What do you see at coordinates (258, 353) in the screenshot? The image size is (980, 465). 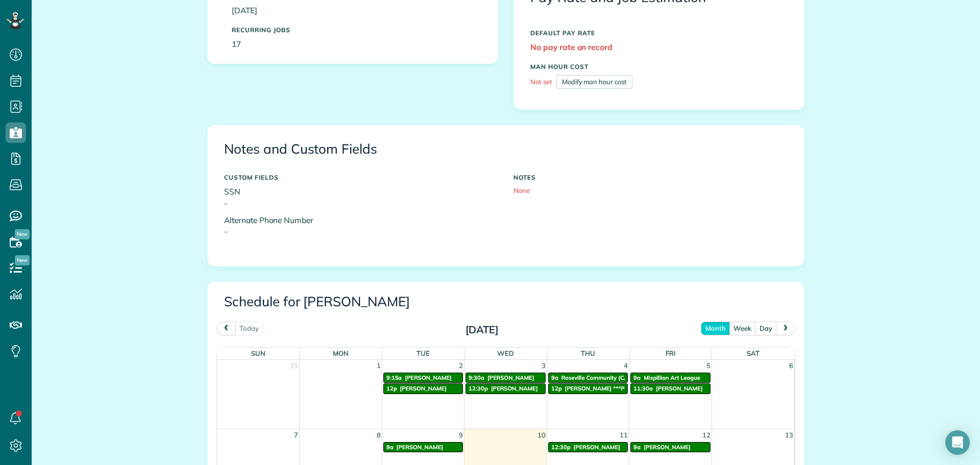 I see `span: Sun` at bounding box center [258, 353].